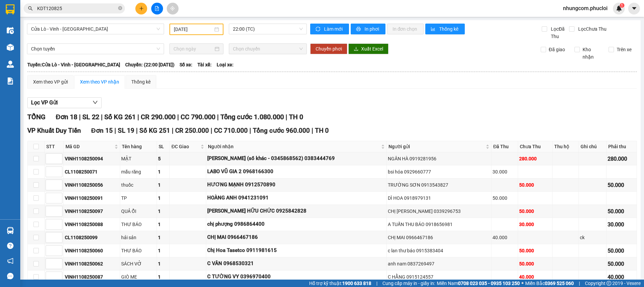  I want to click on span: Trên xe, so click(624, 49).